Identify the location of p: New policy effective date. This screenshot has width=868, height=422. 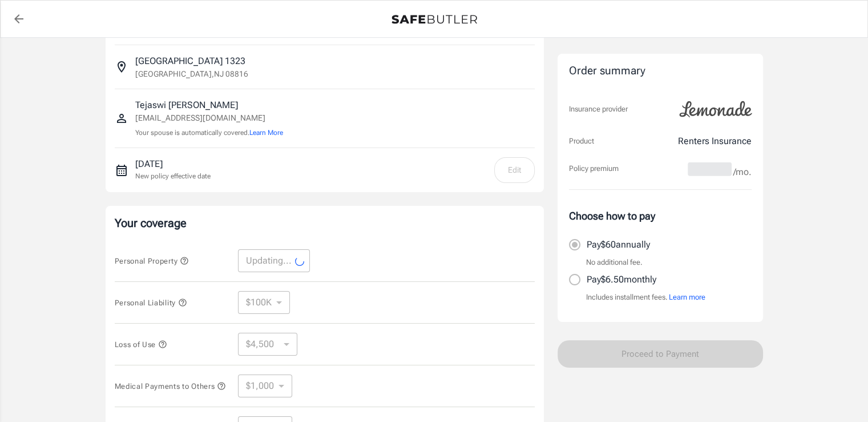
(173, 176).